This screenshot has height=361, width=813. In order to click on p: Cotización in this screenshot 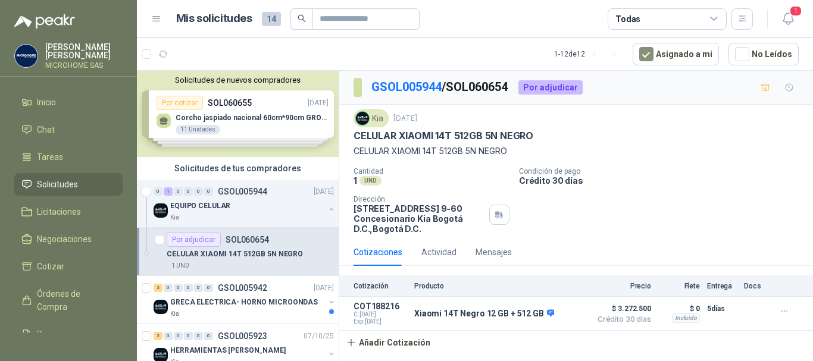, I will do `click(380, 286)`.